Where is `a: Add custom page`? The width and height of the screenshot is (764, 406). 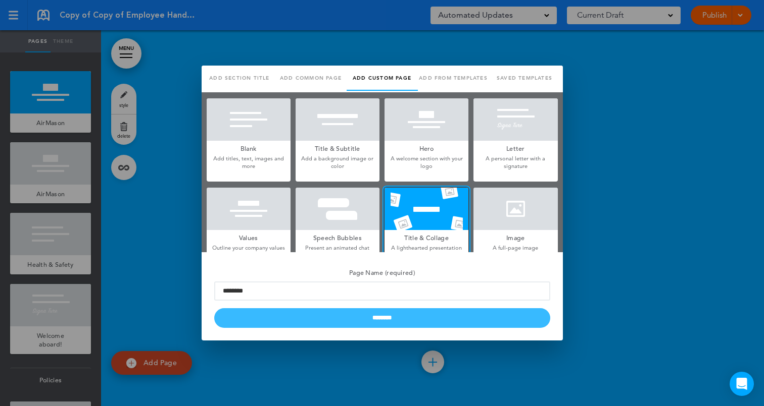
a: Add custom page is located at coordinates (382, 78).